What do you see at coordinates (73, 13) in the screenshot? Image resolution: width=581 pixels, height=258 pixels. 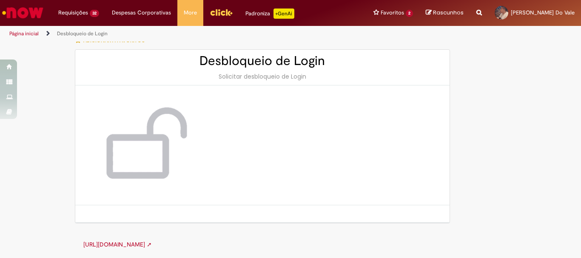 I see `span: Requisições` at bounding box center [73, 13].